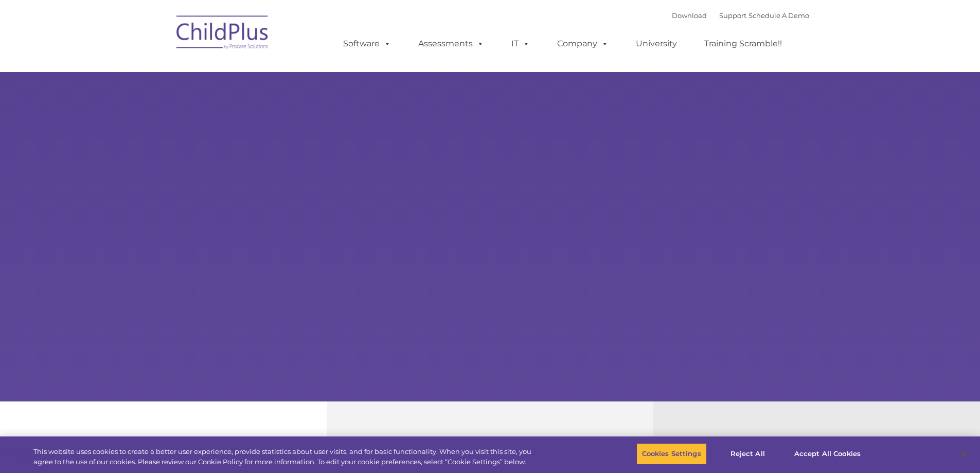 The height and width of the screenshot is (473, 980). I want to click on a: University, so click(656, 44).